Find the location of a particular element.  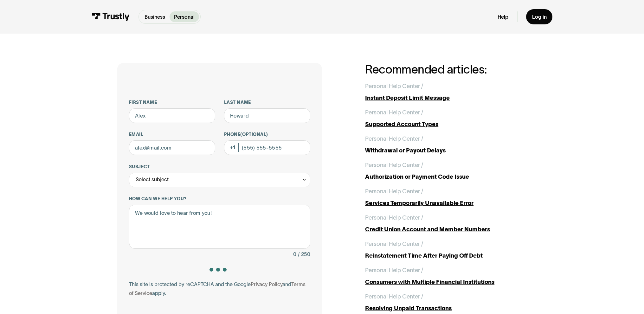

div: Resolving Unpaid Transactions is located at coordinates (446, 308).